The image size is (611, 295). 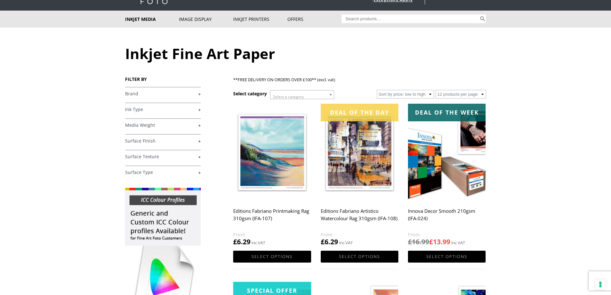 What do you see at coordinates (600, 284) in the screenshot?
I see `button: Your consent preferences for tracking technologies` at bounding box center [600, 284].